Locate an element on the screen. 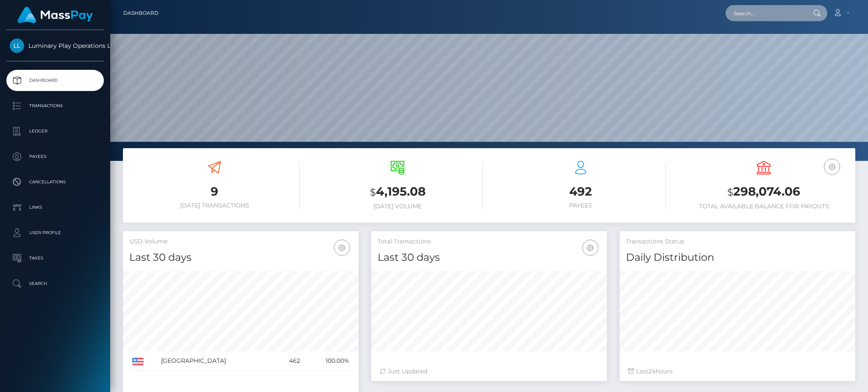 The image size is (868, 392). div: Just Updated is located at coordinates (489, 371).